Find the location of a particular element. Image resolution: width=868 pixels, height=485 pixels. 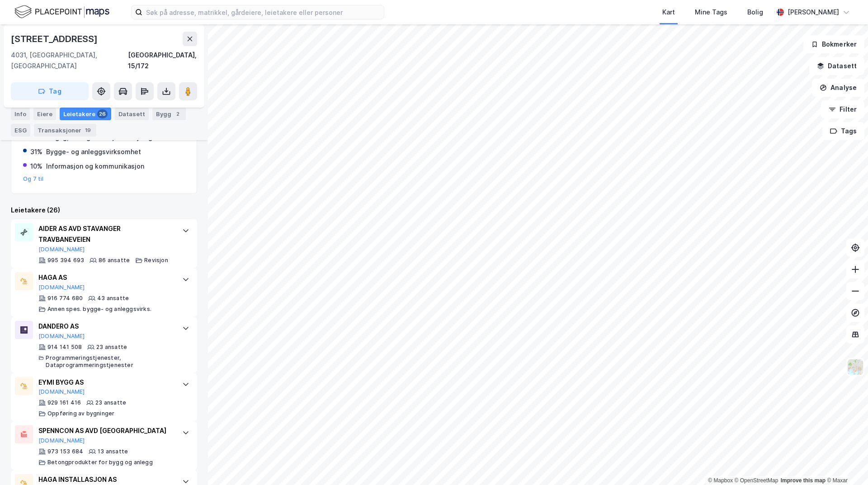

div: Bolig is located at coordinates (754, 13).